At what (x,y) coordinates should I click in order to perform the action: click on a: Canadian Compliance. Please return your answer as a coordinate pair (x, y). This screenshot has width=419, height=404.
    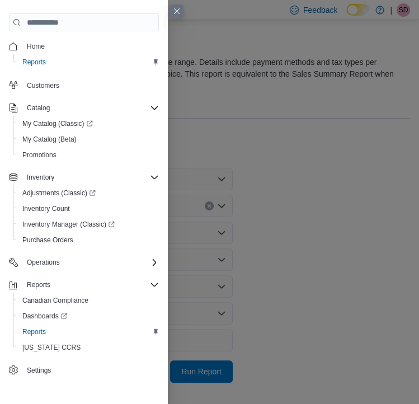
    Looking at the image, I should click on (55, 300).